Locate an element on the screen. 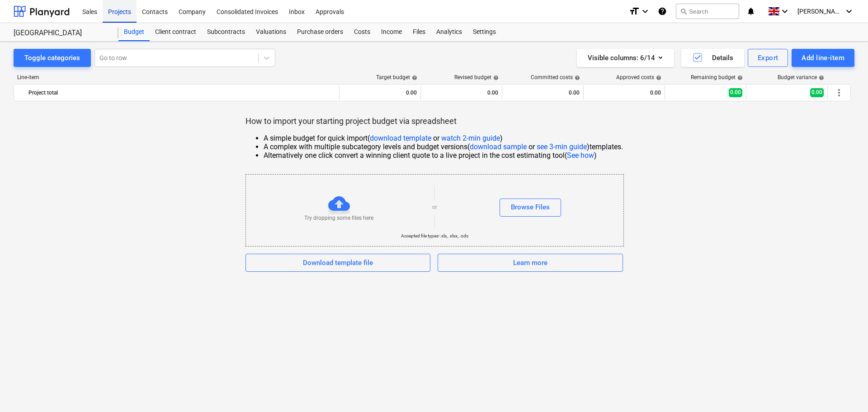  p: or is located at coordinates (435, 207).